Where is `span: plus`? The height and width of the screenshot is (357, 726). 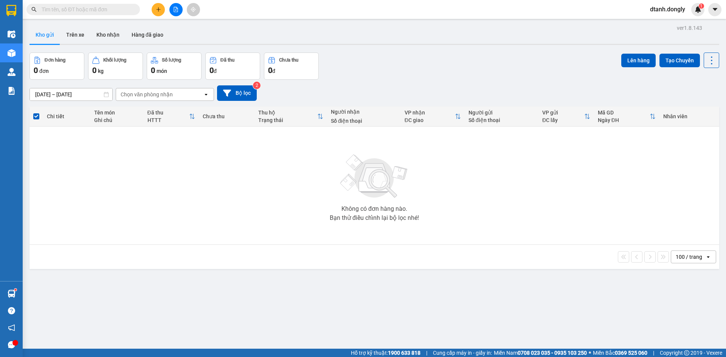 span: plus is located at coordinates (158, 9).